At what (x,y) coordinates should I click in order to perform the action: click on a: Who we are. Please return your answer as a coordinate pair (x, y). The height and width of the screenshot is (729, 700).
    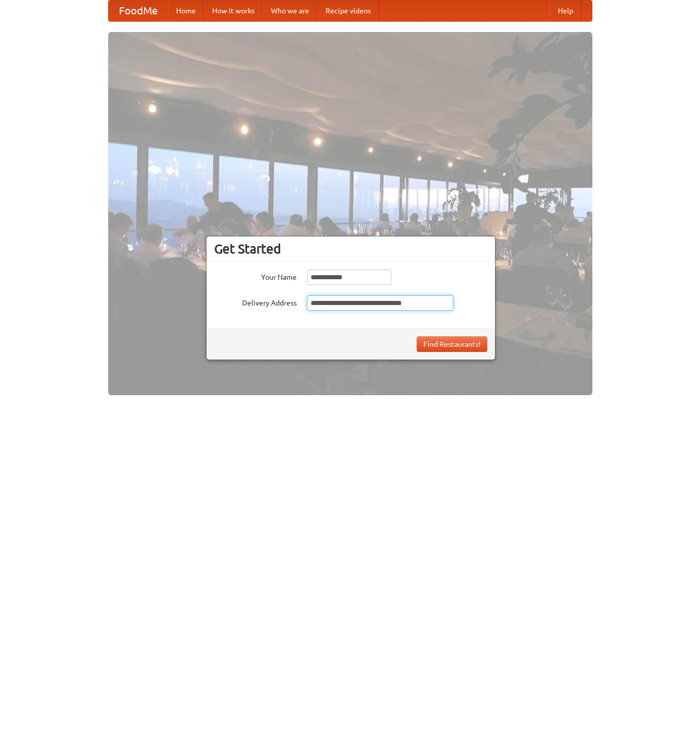
    Looking at the image, I should click on (290, 11).